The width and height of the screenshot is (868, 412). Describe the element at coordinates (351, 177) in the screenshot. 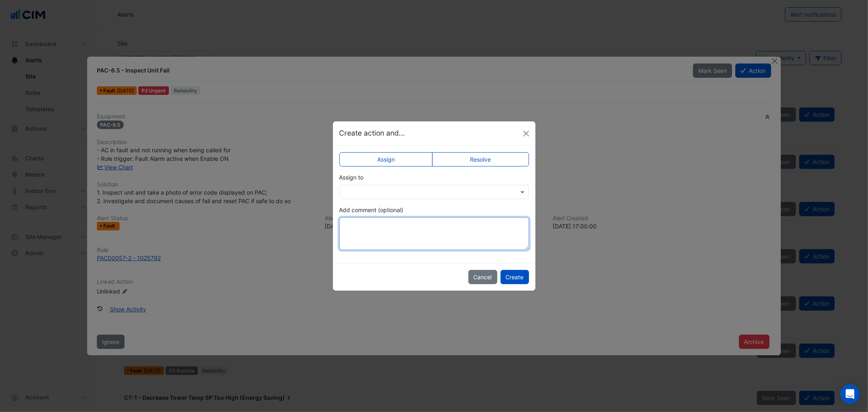

I see `label: Assign to` at that location.